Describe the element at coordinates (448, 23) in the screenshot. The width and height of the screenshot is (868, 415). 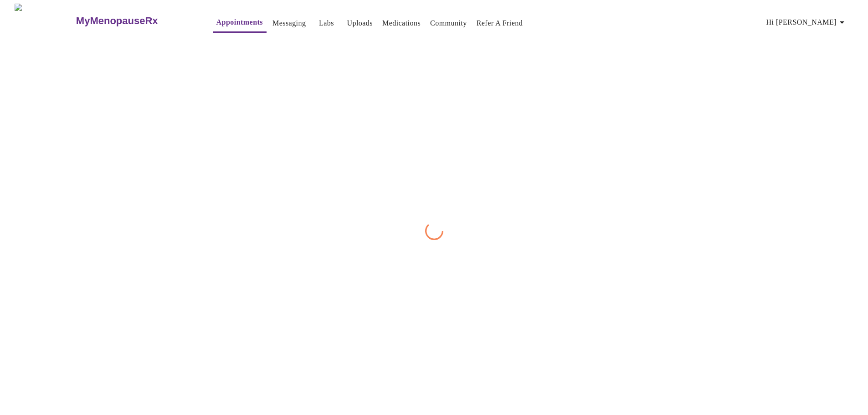
I see `button: Community` at that location.